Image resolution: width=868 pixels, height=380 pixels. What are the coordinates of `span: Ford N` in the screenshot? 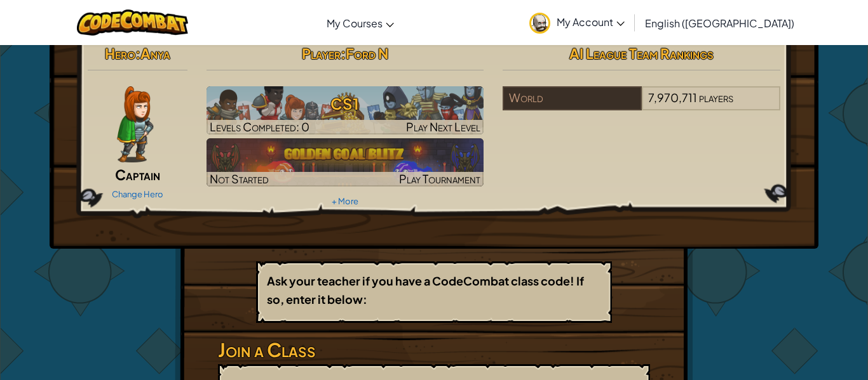 It's located at (366, 53).